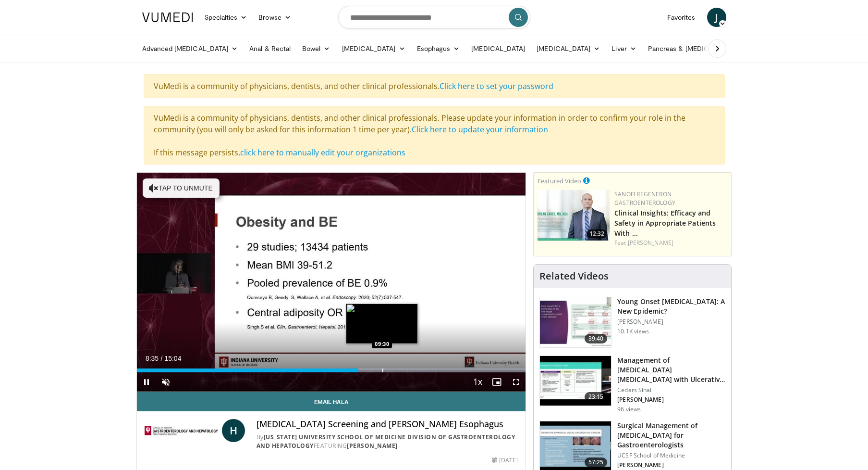 The width and height of the screenshot is (868, 470). I want to click on div: Feat., so click(671, 243).